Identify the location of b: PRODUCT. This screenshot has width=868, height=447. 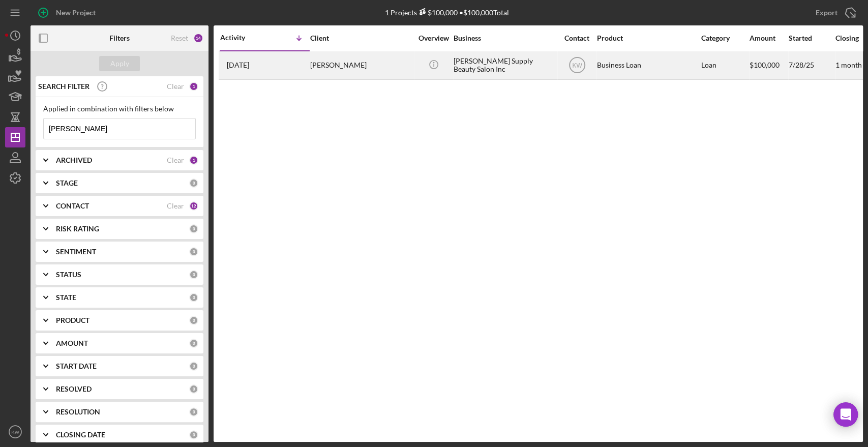
(72, 320).